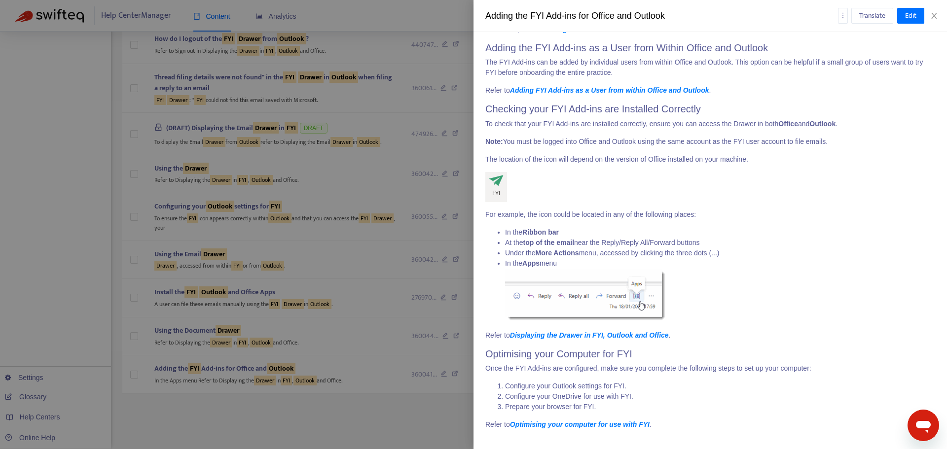 This screenshot has width=947, height=449. Describe the element at coordinates (496, 187) in the screenshot. I see `img: icon_FYI.gif` at that location.